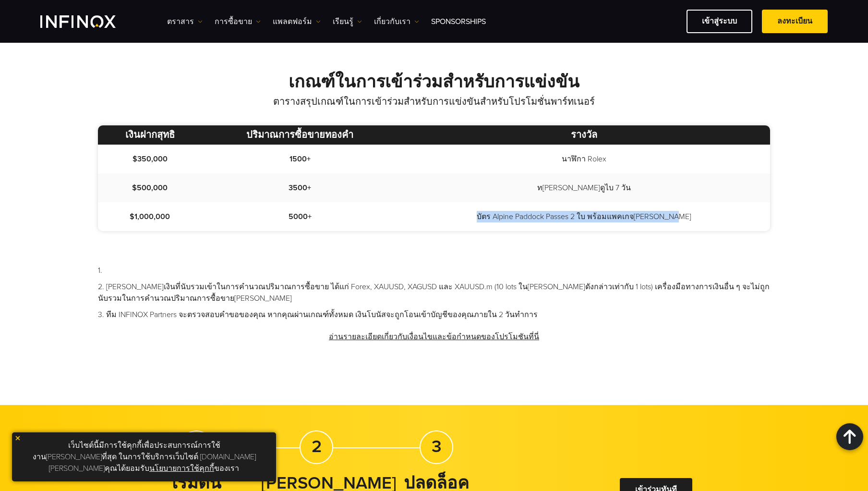 This screenshot has width=868, height=491. What do you see at coordinates (300, 159) in the screenshot?
I see `td: 1500+` at bounding box center [300, 159].